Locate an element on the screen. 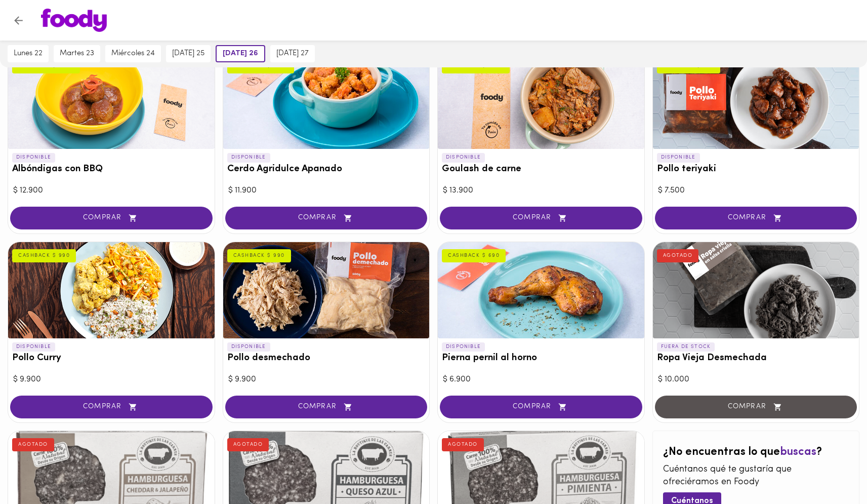  p: Cuéntanos qué te gustaría que ofreciéramos en Foody is located at coordinates (756, 476).